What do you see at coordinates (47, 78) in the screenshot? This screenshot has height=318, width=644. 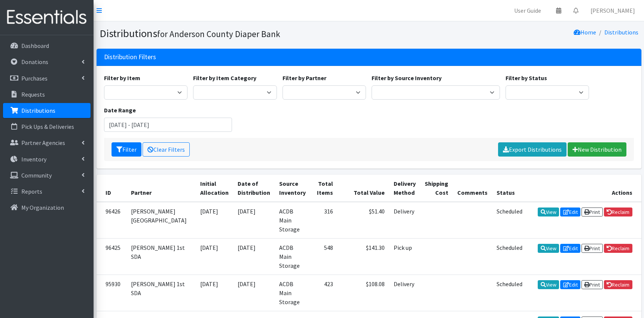 I see `a: Purchases` at bounding box center [47, 78].